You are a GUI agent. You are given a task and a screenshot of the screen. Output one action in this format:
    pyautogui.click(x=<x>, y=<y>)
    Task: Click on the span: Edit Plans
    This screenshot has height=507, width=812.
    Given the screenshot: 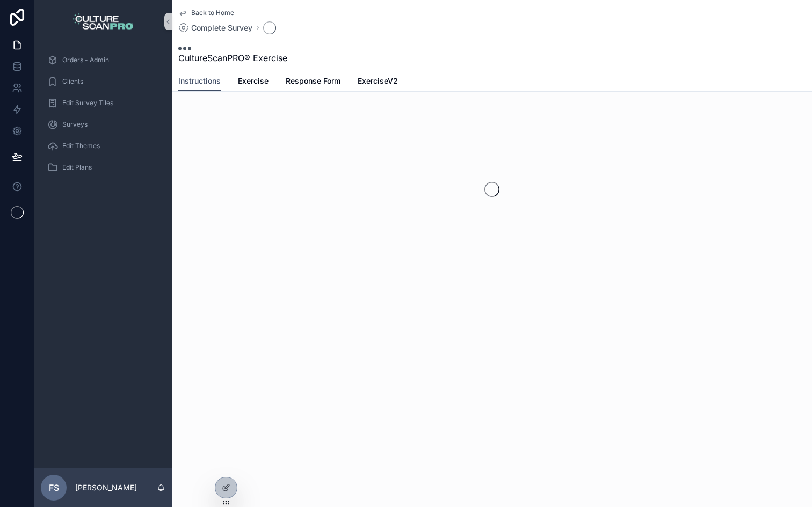 What is the action you would take?
    pyautogui.click(x=77, y=168)
    